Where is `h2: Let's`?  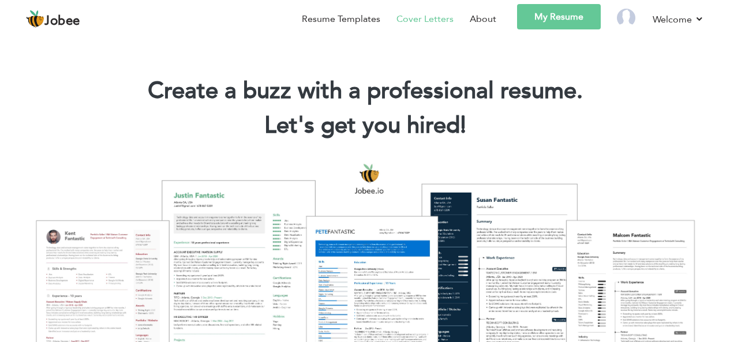 h2: Let's is located at coordinates (365, 126).